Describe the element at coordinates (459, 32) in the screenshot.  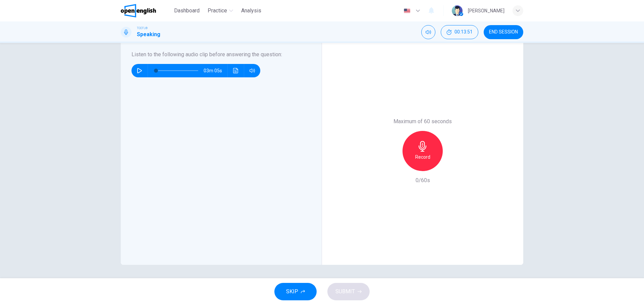
I see `div: Hide` at that location.